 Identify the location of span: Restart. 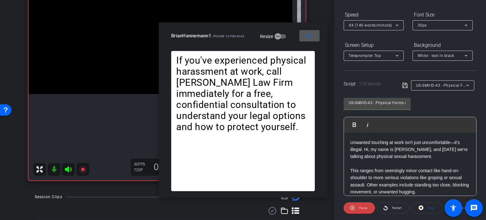
(397, 207).